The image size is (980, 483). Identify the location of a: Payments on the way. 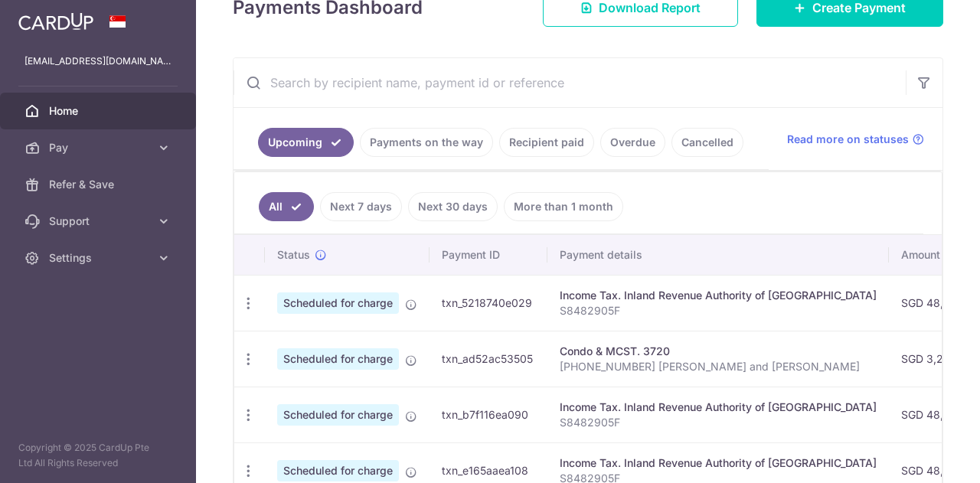
(427, 142).